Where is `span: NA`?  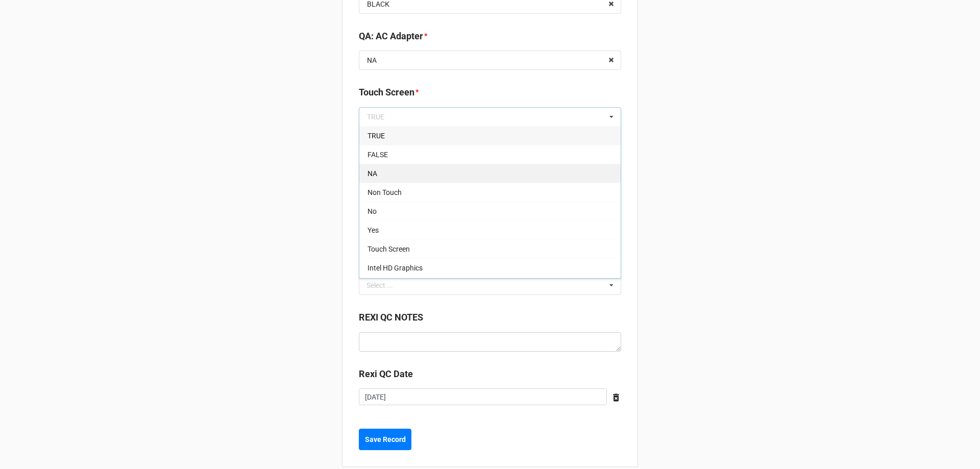 span: NA is located at coordinates (372, 174).